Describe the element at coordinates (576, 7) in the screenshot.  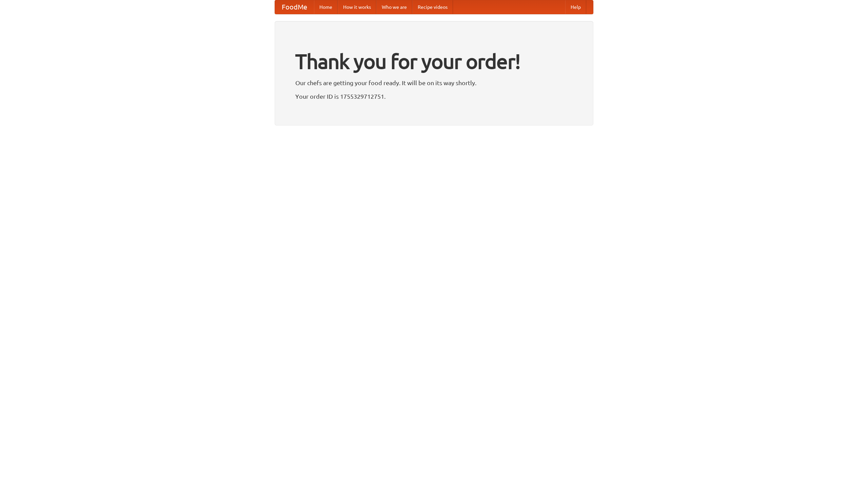
I see `a: Help` at that location.